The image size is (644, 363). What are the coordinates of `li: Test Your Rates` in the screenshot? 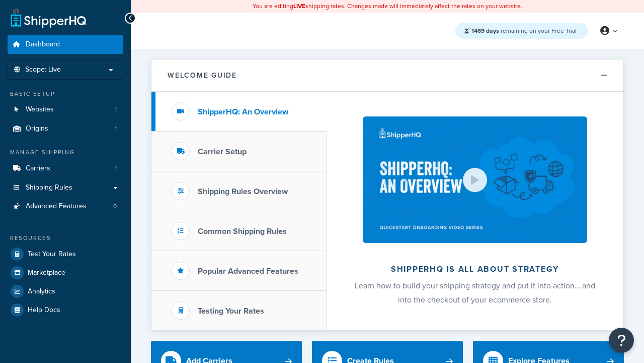 It's located at (65, 254).